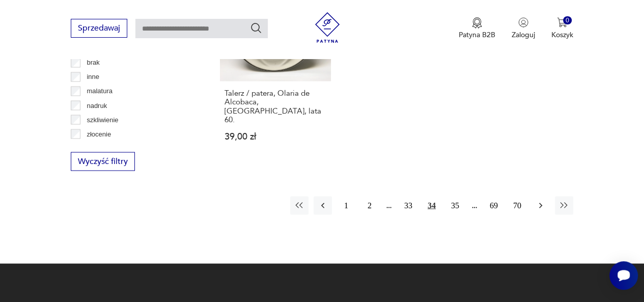  Describe the element at coordinates (477, 23) in the screenshot. I see `img: Ikona medalu` at that location.